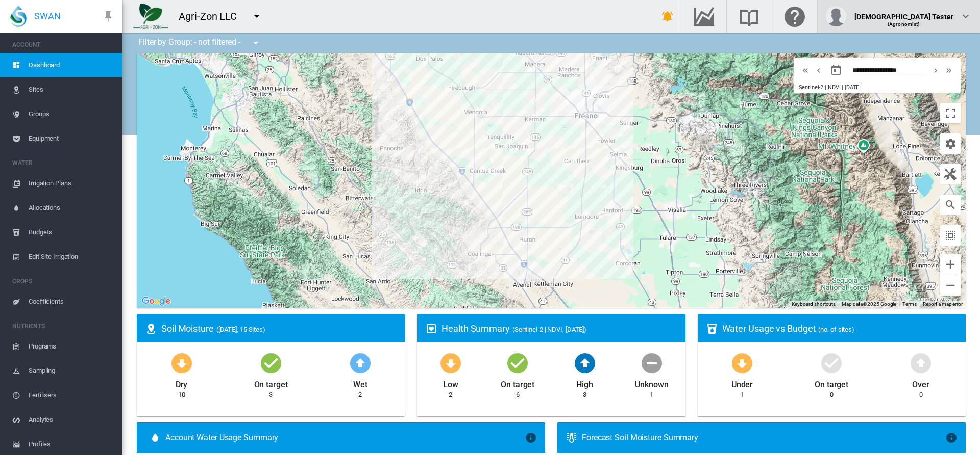  I want to click on span: Fertilisers, so click(71, 396).